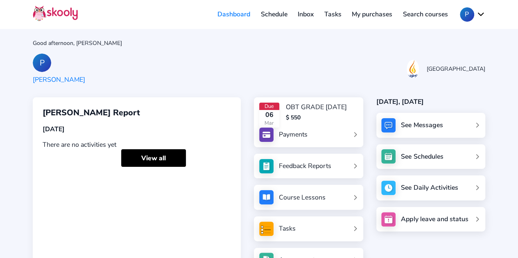 The width and height of the screenshot is (518, 258). I want to click on div: Course Lessons, so click(302, 198).